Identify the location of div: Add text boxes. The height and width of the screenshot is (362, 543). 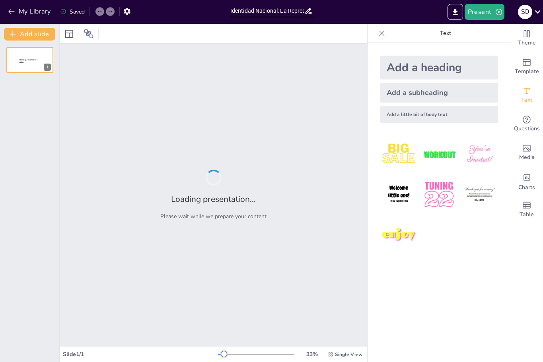
(526, 95).